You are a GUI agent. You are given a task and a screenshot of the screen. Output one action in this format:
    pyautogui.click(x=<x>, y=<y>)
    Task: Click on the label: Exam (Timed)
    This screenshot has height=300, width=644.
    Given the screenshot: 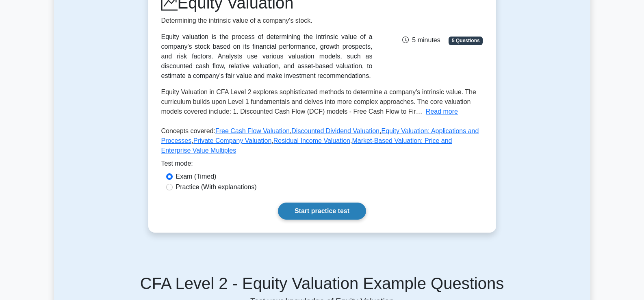 What is the action you would take?
    pyautogui.click(x=196, y=176)
    